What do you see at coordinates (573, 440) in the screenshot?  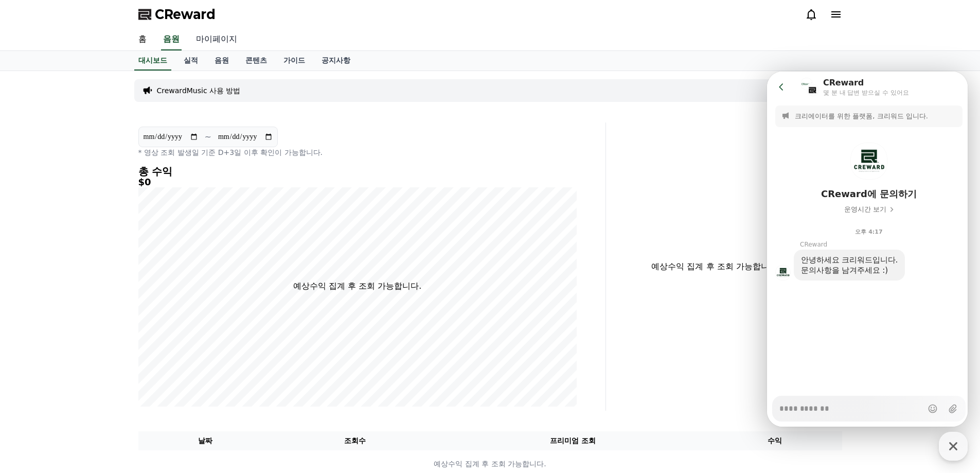 I see `th: 프리미엄 조회` at bounding box center [573, 440].